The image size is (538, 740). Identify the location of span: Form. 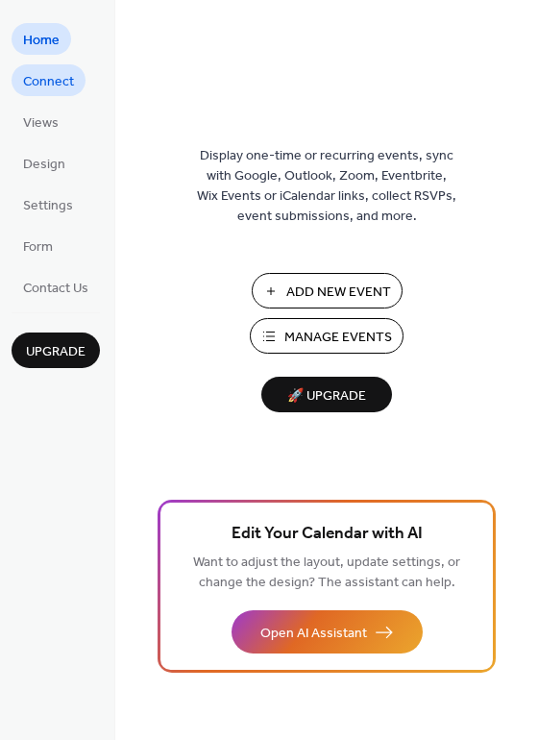
(37, 247).